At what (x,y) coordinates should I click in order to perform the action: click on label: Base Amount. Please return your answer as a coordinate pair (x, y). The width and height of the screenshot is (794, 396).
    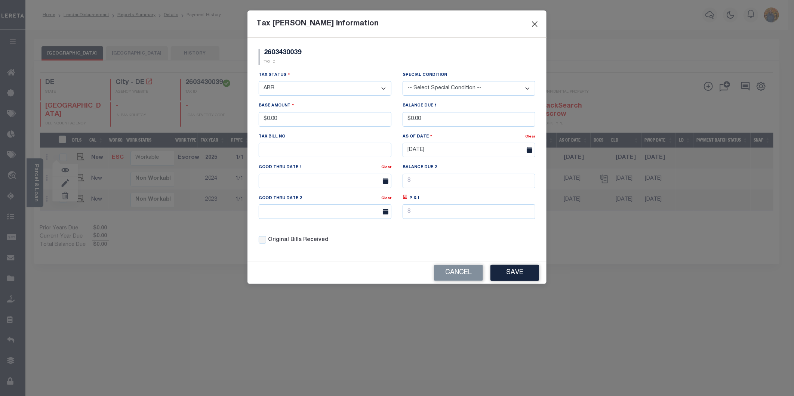
    Looking at the image, I should click on (276, 105).